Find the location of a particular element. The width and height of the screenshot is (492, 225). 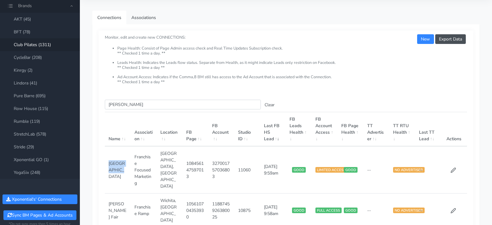

th: Association is located at coordinates (144, 130).